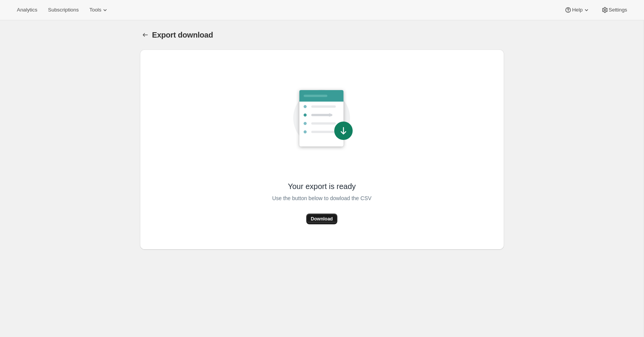  What do you see at coordinates (146, 35) in the screenshot?
I see `button: Export download` at bounding box center [146, 35].